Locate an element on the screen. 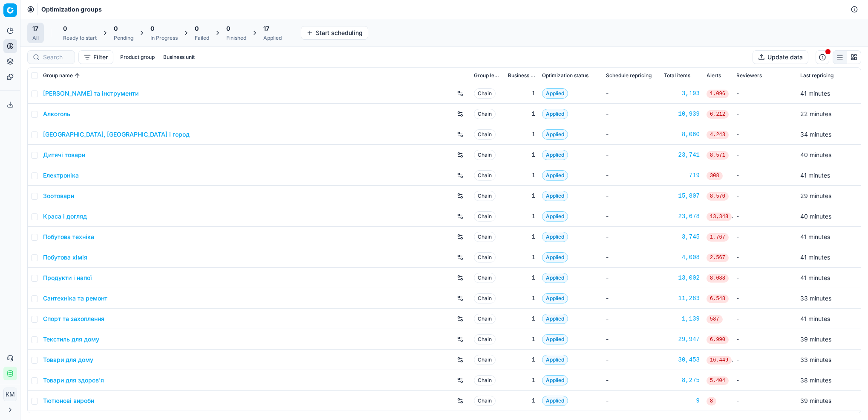 The height and width of the screenshot is (420, 868). div: 23,678 is located at coordinates (682, 216).